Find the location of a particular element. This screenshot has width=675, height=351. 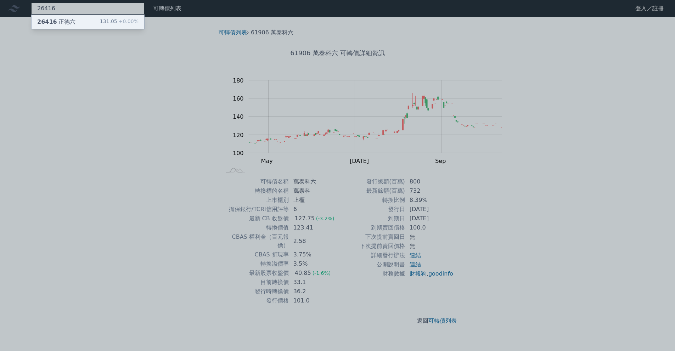

div: Chat Widget is located at coordinates (658, 334).